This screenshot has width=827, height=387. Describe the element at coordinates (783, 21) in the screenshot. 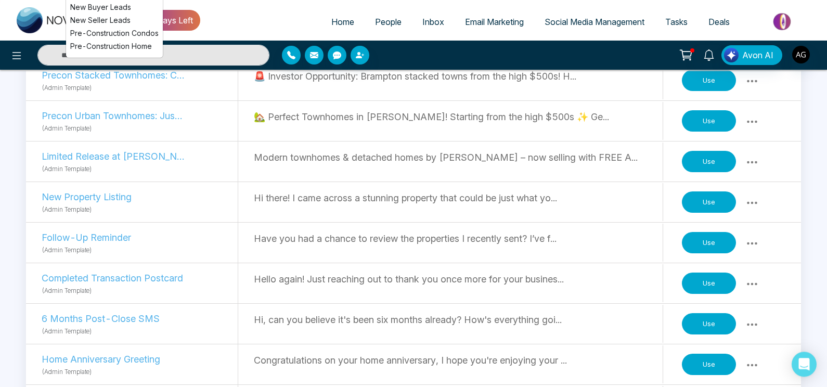

I see `img: Market-place.gif` at that location.